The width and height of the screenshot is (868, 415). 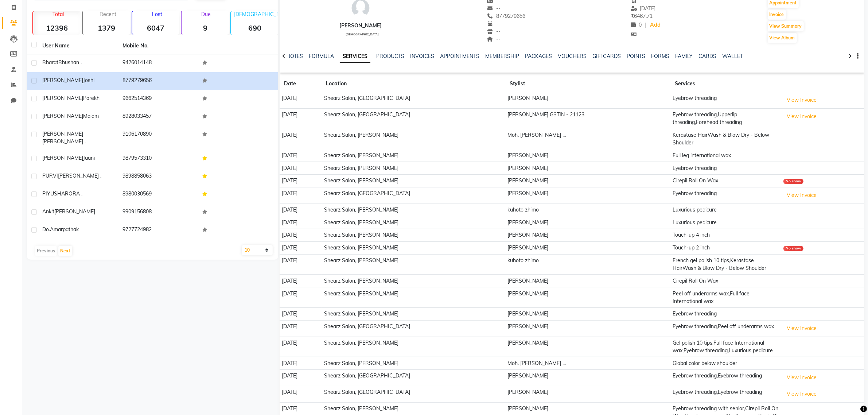 I want to click on span: Bharat, so click(x=51, y=62).